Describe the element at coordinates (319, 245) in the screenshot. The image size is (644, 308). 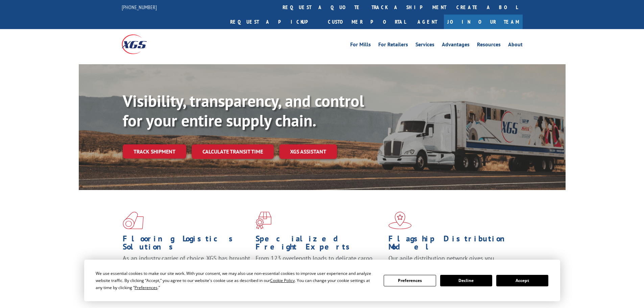
I see `h1: Specialized Freight Experts` at that location.